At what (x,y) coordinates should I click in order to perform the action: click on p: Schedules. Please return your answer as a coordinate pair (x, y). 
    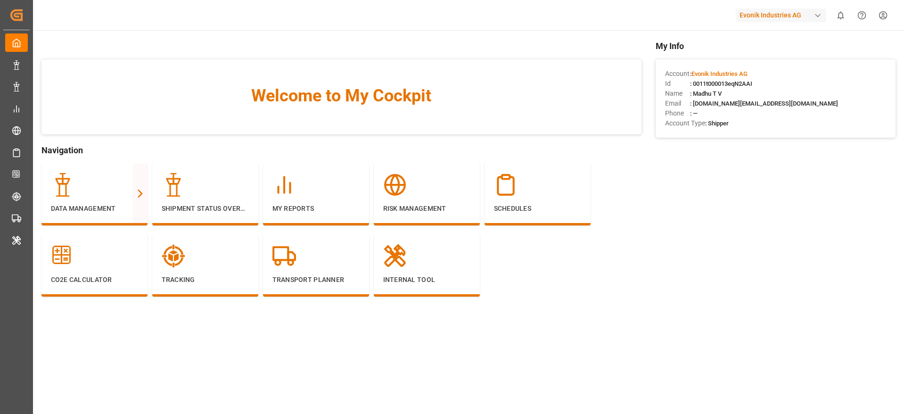
    Looking at the image, I should click on (537, 208).